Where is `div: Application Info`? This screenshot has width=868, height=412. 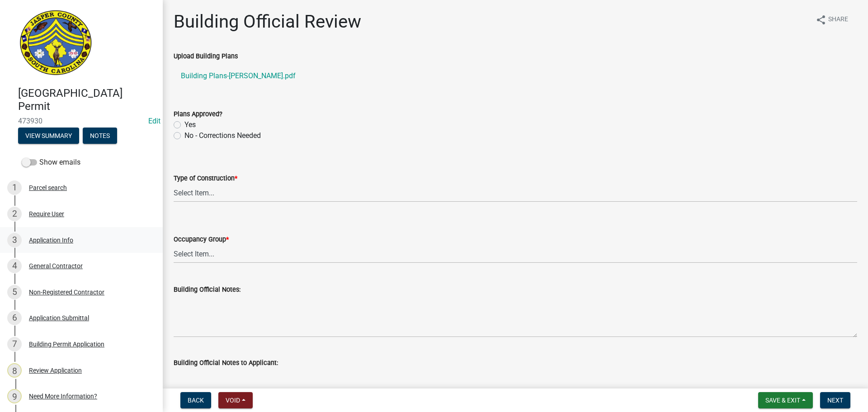 div: Application Info is located at coordinates (51, 240).